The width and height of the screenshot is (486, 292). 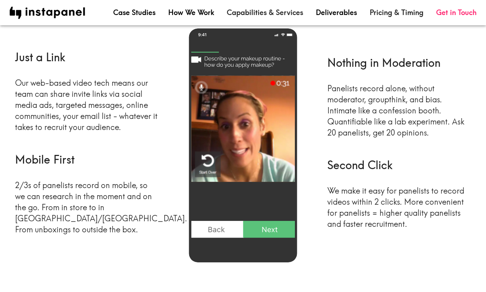 What do you see at coordinates (399, 62) in the screenshot?
I see `h6: Nothing in Moderation` at bounding box center [399, 62].